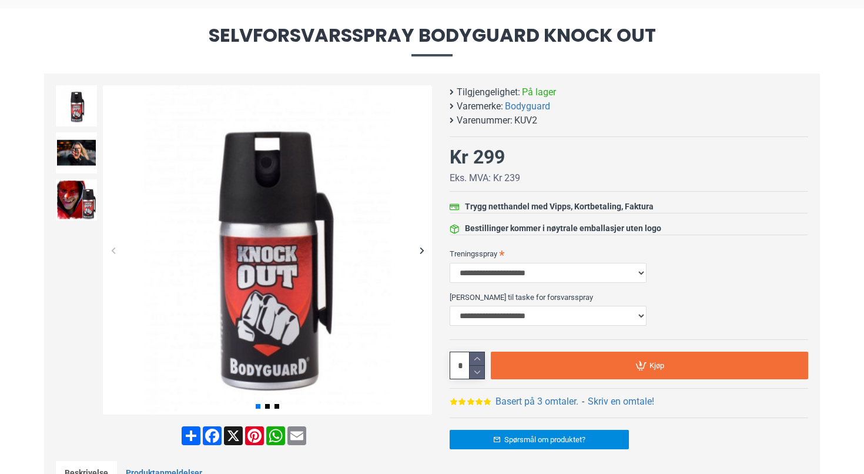 The height and width of the screenshot is (474, 864). Describe the element at coordinates (254, 435) in the screenshot. I see `a: Pinterest` at that location.